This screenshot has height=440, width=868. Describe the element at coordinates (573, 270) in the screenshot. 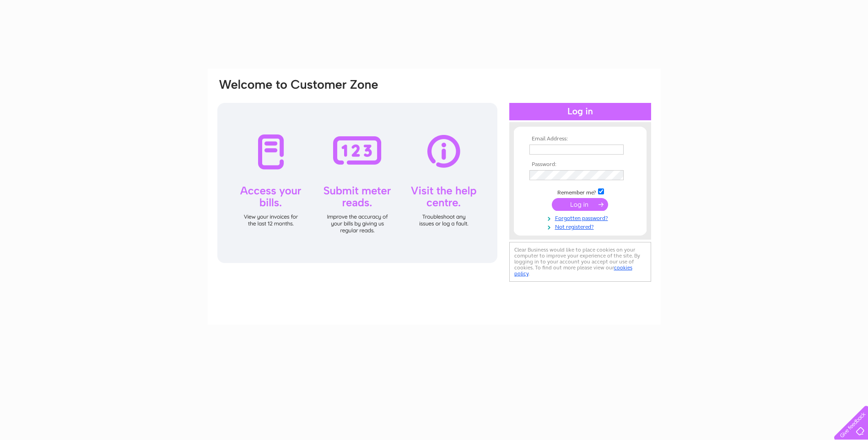

I see `a: cookies policy` at that location.